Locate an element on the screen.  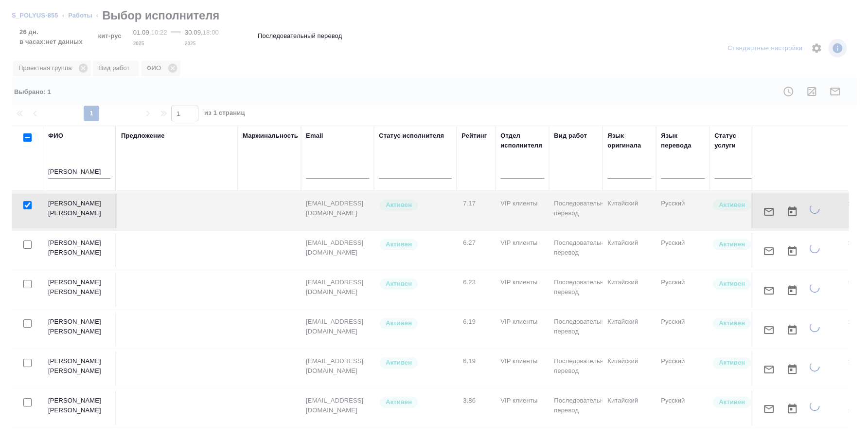
div: Статус услуги is located at coordinates (737, 141).